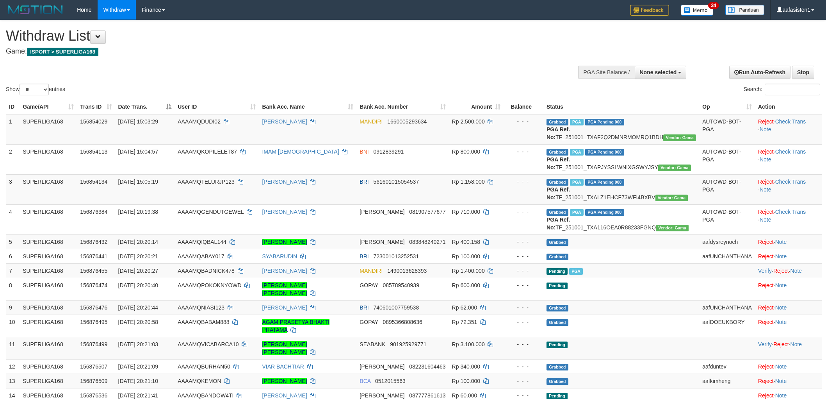 The height and width of the screenshot is (399, 826). I want to click on td: aafDOEUKBORY, so click(727, 325).